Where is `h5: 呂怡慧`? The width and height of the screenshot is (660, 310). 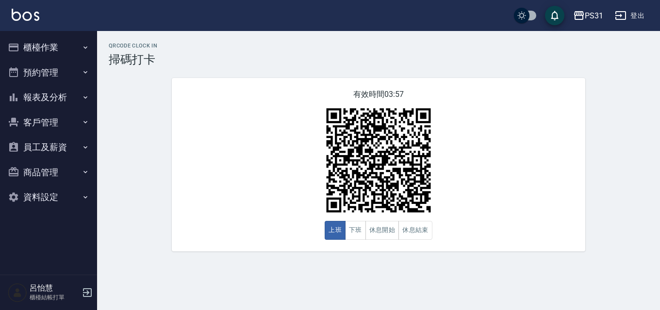
h5: 呂怡慧 is located at coordinates (54, 289).